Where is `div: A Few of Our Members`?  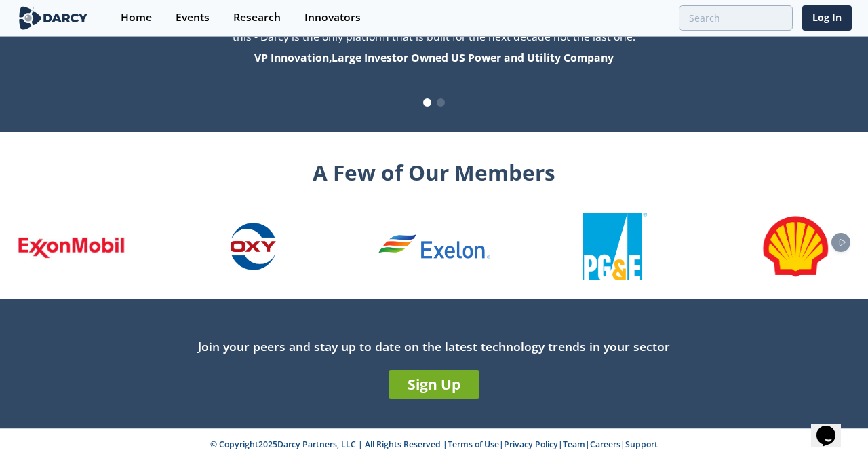 div: A Few of Our Members is located at coordinates (434, 170).